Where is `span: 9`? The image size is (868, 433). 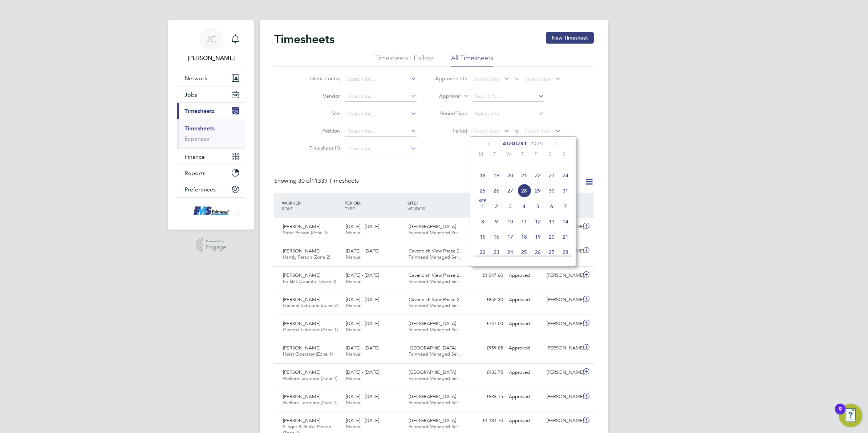
span: 9 is located at coordinates (497, 222).